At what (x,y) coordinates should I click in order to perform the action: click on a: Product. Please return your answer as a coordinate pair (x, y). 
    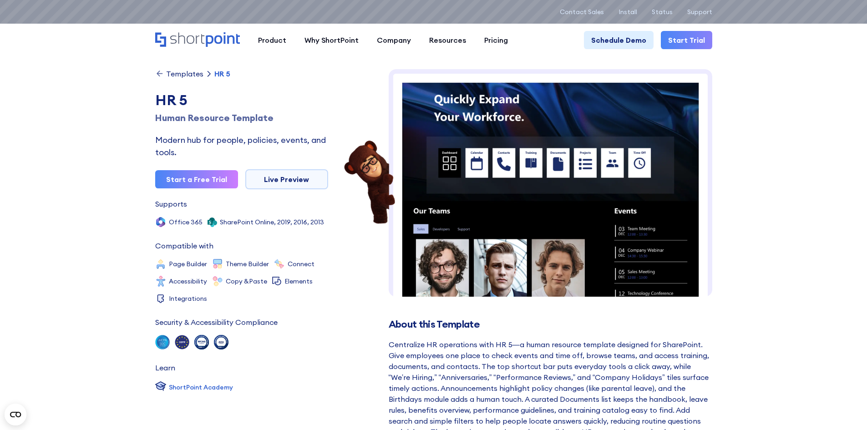
    Looking at the image, I should click on (272, 40).